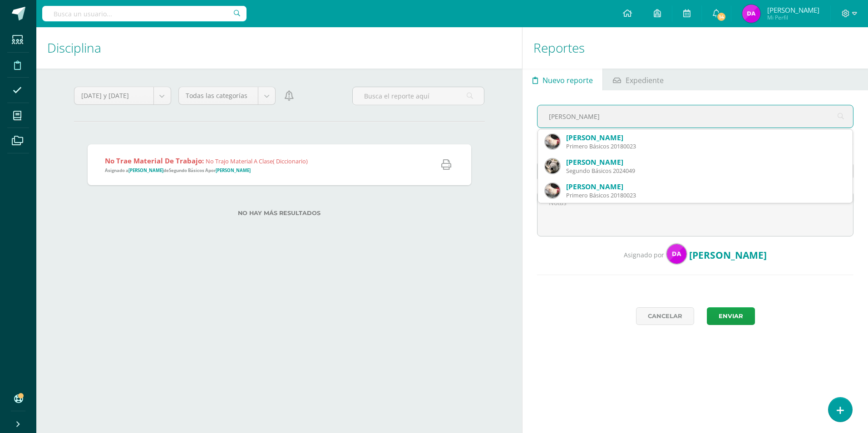  What do you see at coordinates (695, 116) in the screenshot?
I see `input: Busca un estudiante aquí...` at bounding box center [695, 116].